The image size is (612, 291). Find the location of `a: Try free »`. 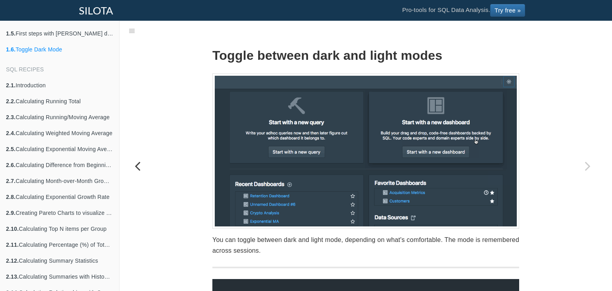

a: Try free » is located at coordinates (508, 10).